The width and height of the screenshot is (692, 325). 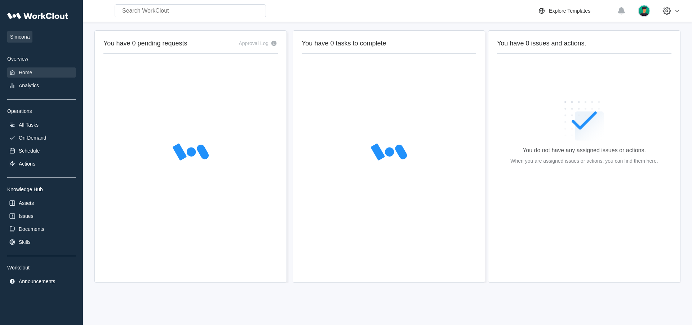 I want to click on div: You do not have any assigned issues or actions., so click(x=584, y=150).